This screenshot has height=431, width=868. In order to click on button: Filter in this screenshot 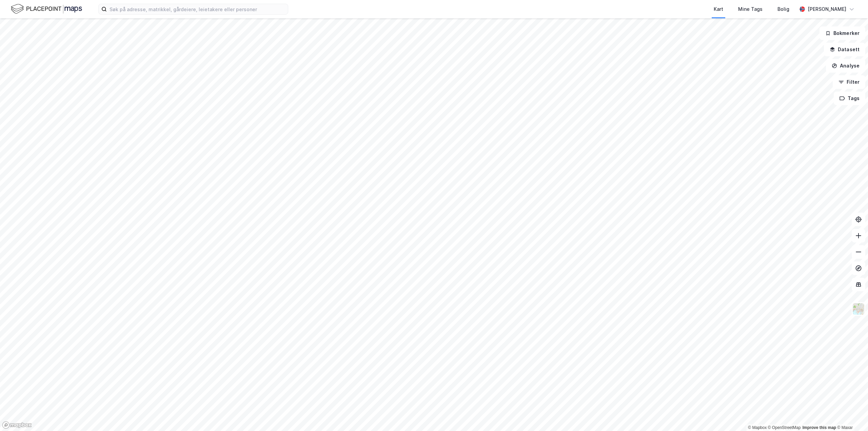, I will do `click(849, 82)`.